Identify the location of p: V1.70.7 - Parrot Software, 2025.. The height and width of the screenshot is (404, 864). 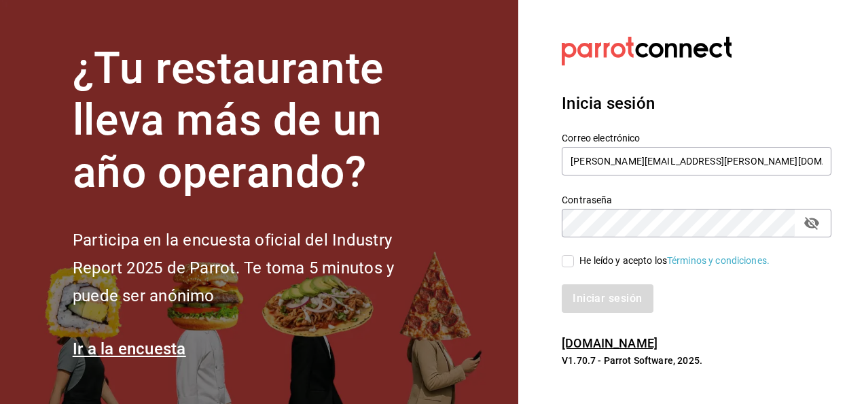
(697, 360).